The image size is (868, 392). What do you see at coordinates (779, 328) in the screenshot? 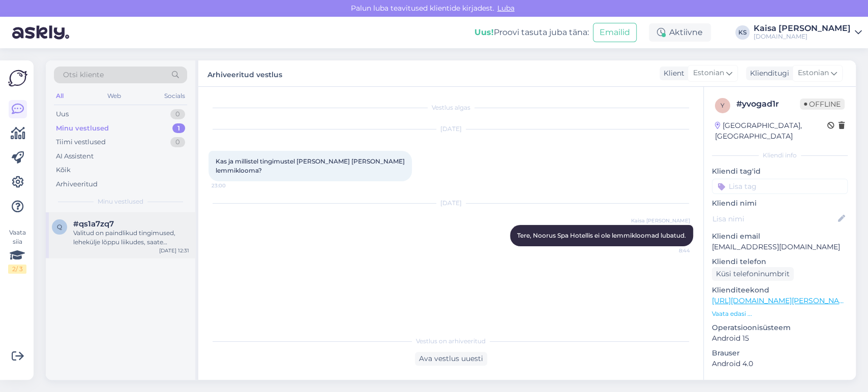
I see `p: Operatsioonisüsteem` at bounding box center [779, 328].